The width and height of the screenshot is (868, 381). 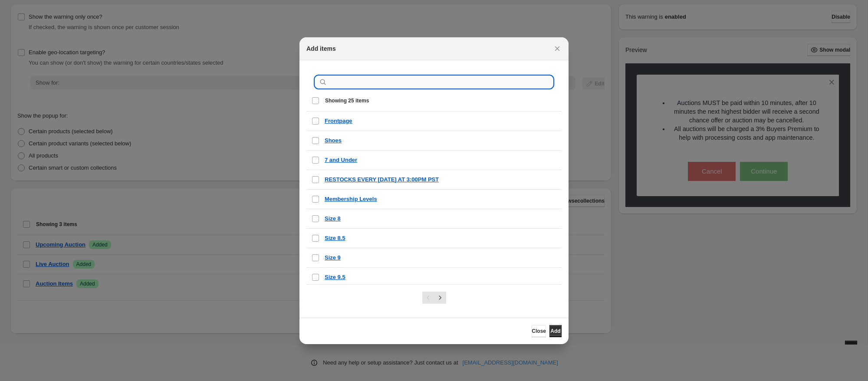 I want to click on a: Size 9, so click(x=332, y=258).